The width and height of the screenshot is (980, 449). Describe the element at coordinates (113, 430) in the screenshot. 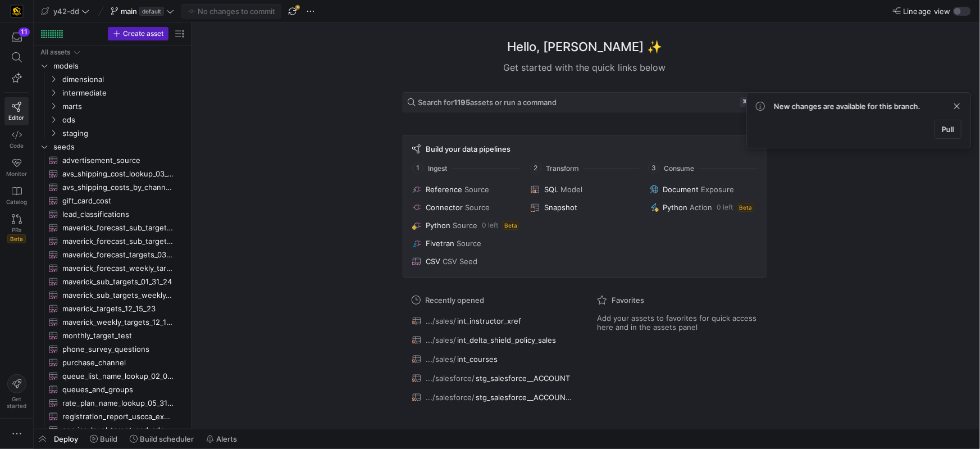

I see `a: service_level_target_and_cde​​​​​​` at that location.